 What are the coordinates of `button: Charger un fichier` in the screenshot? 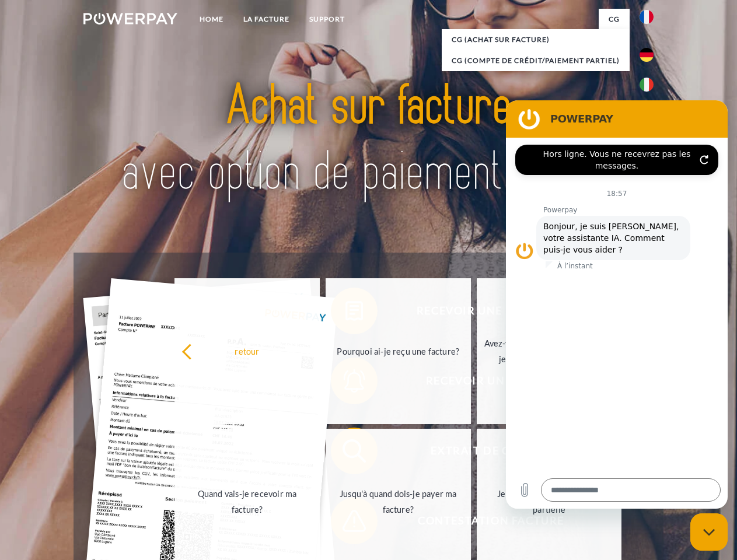 It's located at (18, 390).